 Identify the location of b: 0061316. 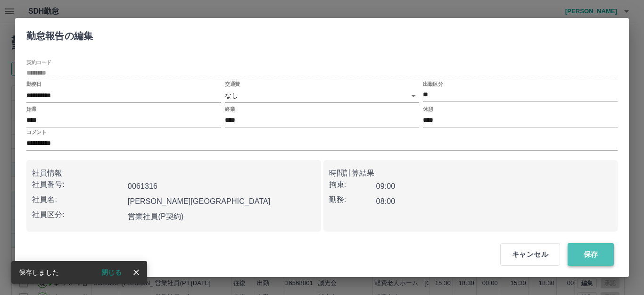
(143, 186).